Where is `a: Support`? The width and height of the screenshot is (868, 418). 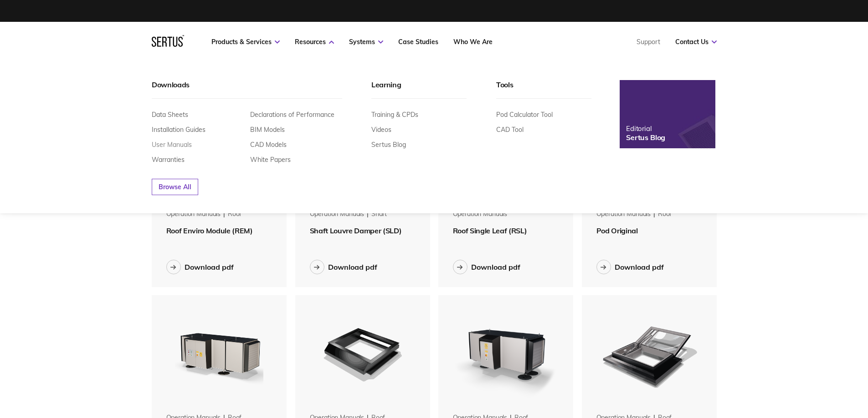
a: Support is located at coordinates (648, 42).